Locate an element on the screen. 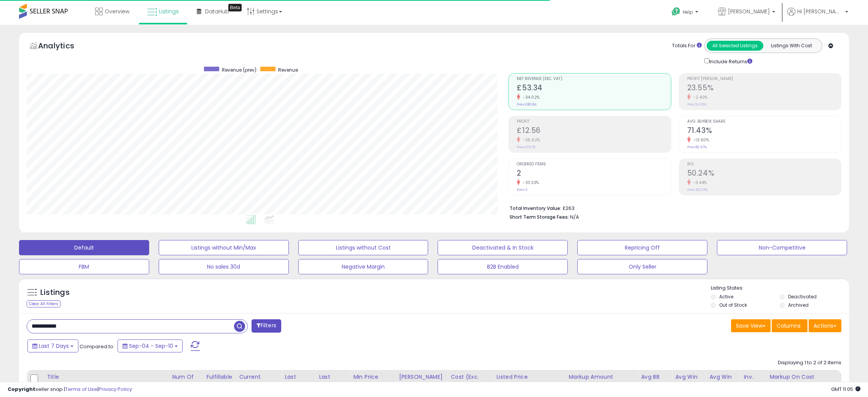  small: -35.62% is located at coordinates (530, 139).